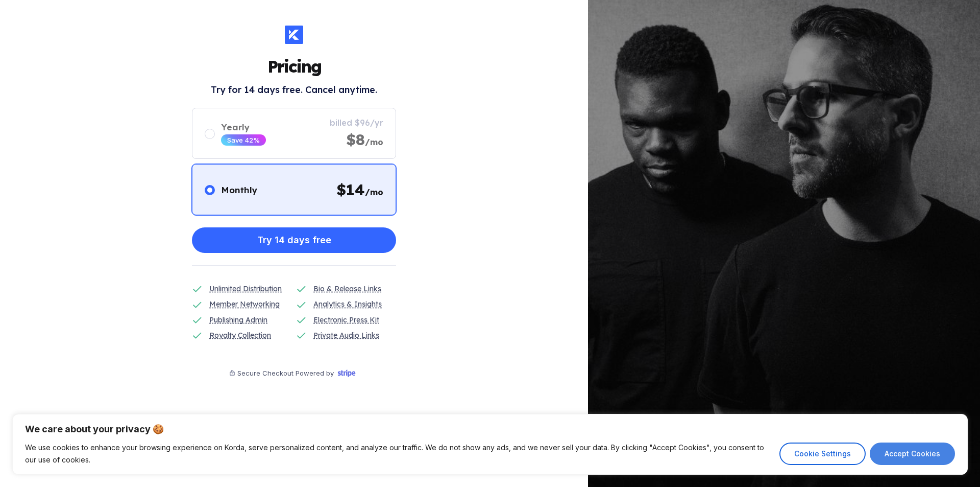  Describe the element at coordinates (490, 429) in the screenshot. I see `p: We care about your privacy 🍪` at that location.